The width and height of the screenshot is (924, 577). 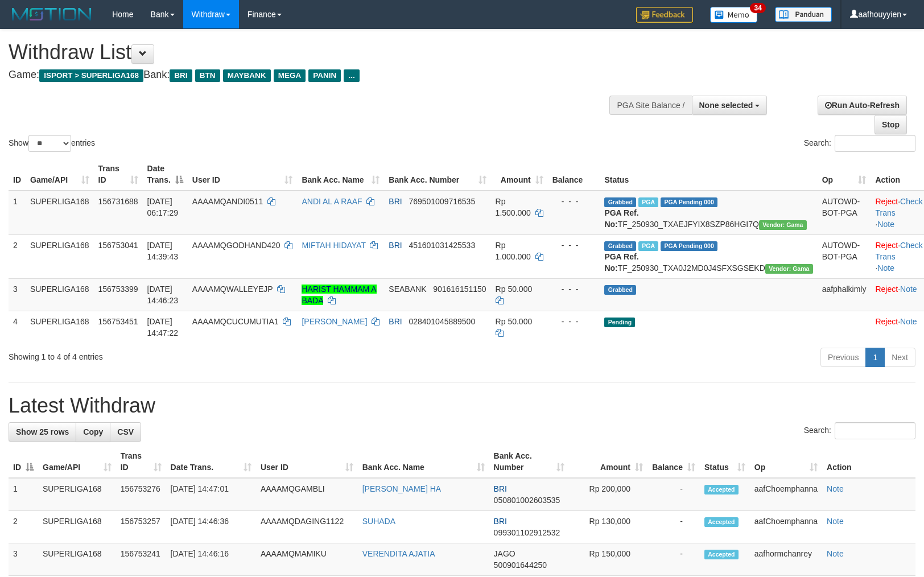 What do you see at coordinates (17, 327) in the screenshot?
I see `td: 4` at bounding box center [17, 327].